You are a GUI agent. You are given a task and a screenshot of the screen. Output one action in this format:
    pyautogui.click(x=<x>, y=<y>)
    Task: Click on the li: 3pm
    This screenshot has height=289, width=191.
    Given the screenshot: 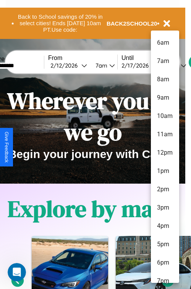 What is the action you would take?
    pyautogui.click(x=165, y=207)
    